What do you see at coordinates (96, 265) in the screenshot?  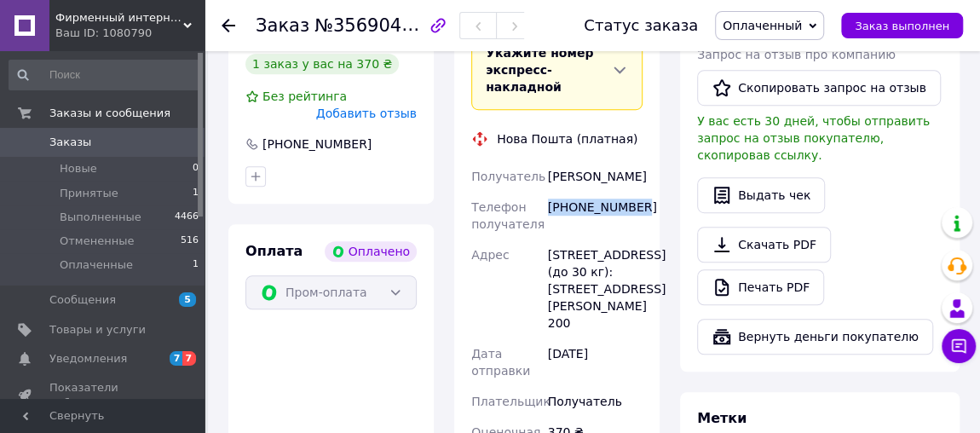 I see `span: Оплаченные` at bounding box center [96, 265].